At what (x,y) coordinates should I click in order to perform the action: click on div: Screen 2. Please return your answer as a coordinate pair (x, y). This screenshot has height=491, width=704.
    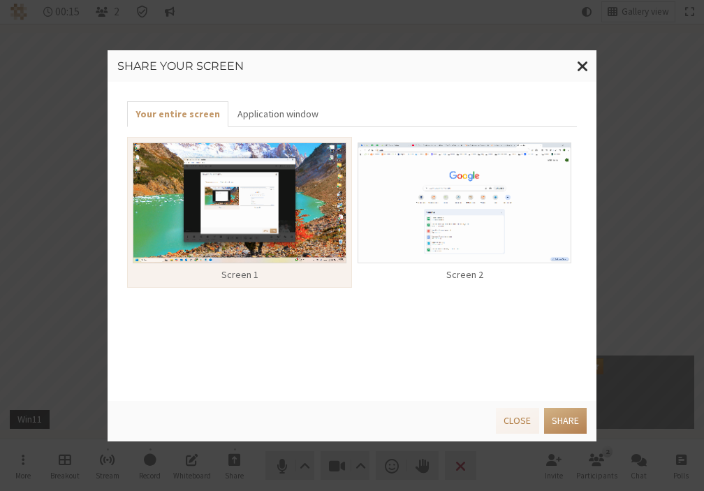
    Looking at the image, I should click on (465, 275).